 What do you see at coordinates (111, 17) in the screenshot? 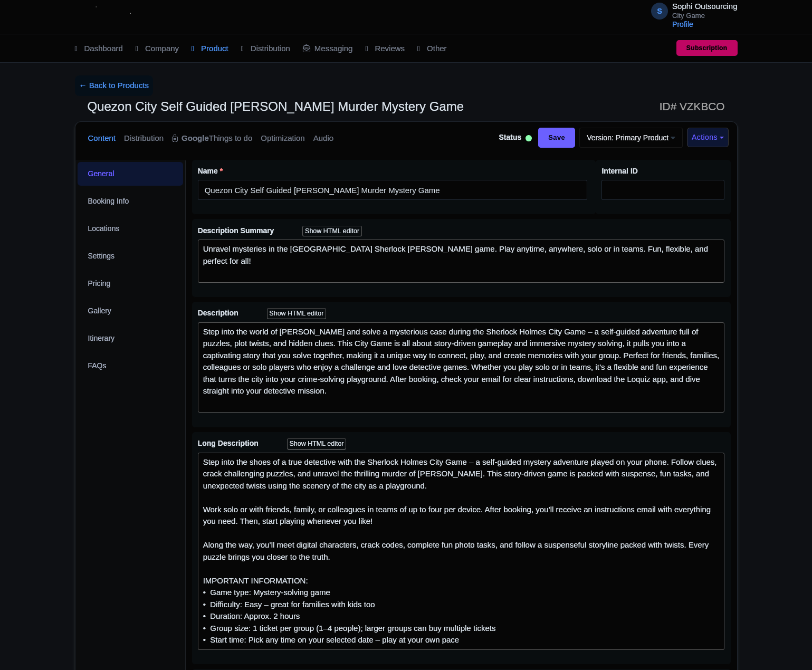
I see `img: logo-ab69f6fb50320c5b225c76a69d11143b.png` at bounding box center [111, 17].